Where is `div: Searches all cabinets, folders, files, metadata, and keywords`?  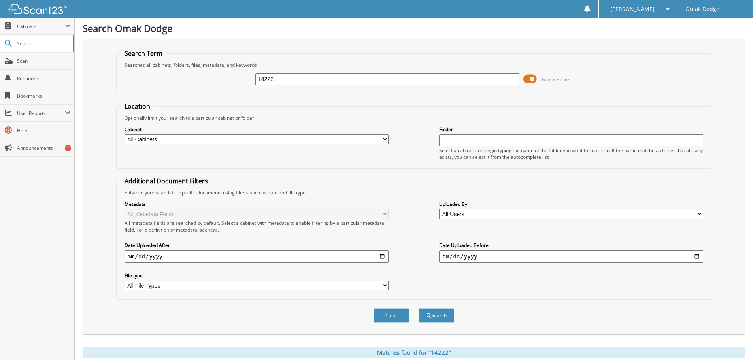 div: Searches all cabinets, folders, files, metadata, and keywords is located at coordinates (414, 65).